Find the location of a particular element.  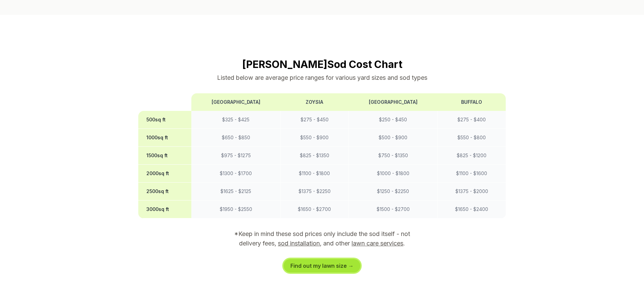

p: Listed below are average price ranges for various yard sizes and sod types is located at coordinates (322, 78).